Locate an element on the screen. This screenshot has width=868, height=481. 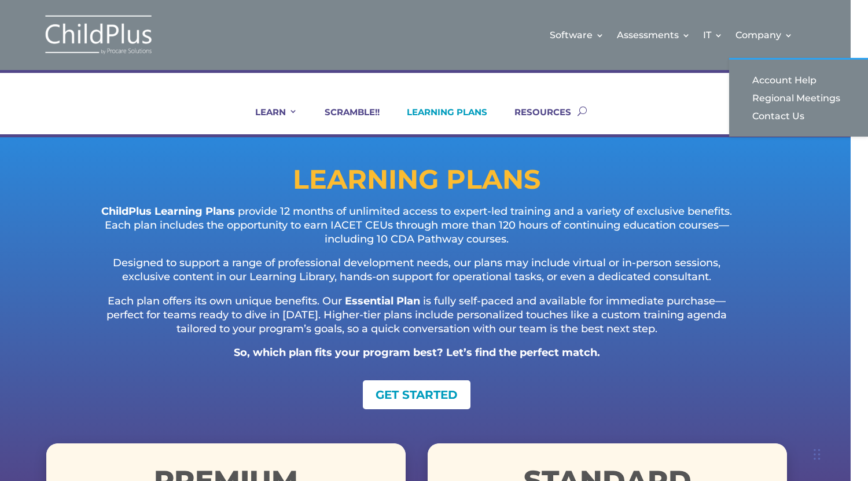
a: Assessments is located at coordinates (653, 34).